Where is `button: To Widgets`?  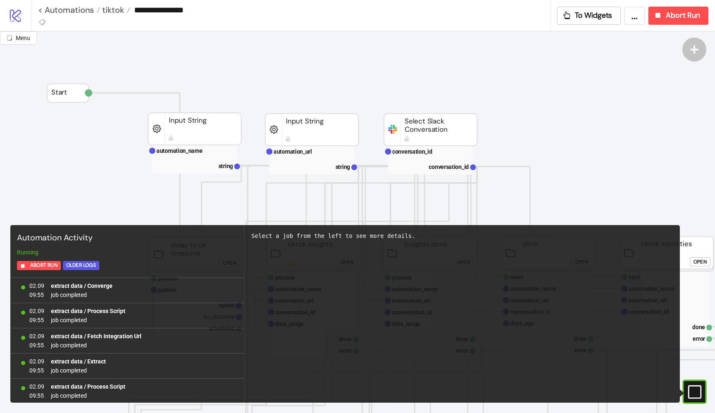 button: To Widgets is located at coordinates (588, 16).